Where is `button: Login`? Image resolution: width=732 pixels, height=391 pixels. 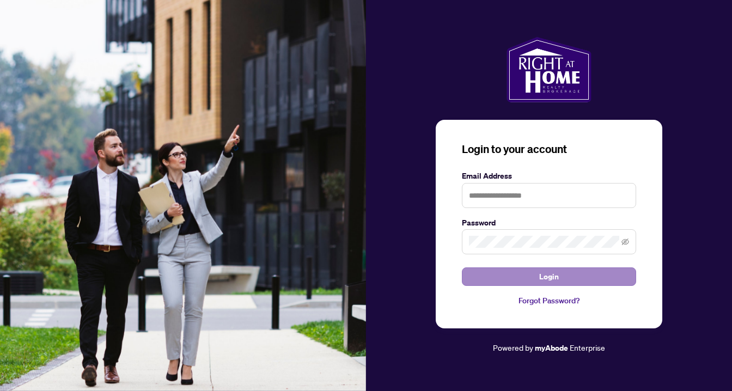
button: Login is located at coordinates (549, 277).